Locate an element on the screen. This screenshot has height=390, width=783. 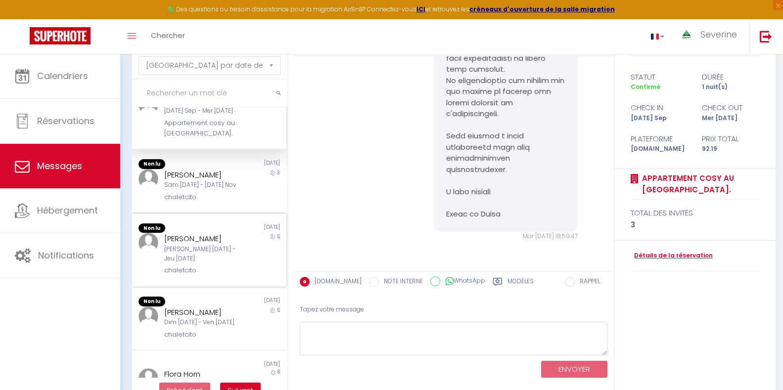
label: Modèles is located at coordinates (521, 283).